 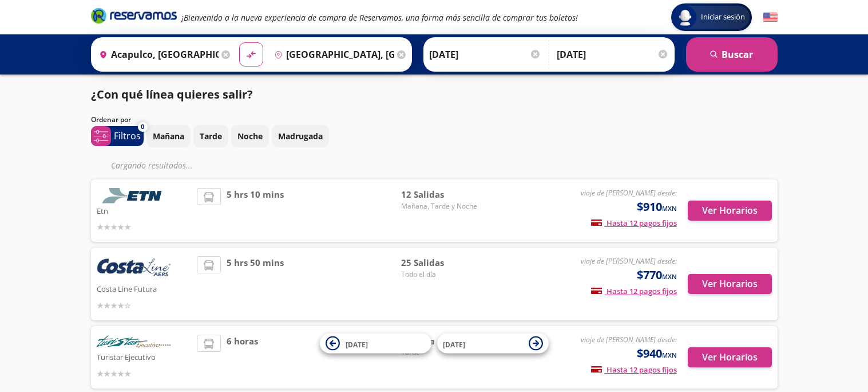 I want to click on i: Brand Logo, so click(x=134, y=15).